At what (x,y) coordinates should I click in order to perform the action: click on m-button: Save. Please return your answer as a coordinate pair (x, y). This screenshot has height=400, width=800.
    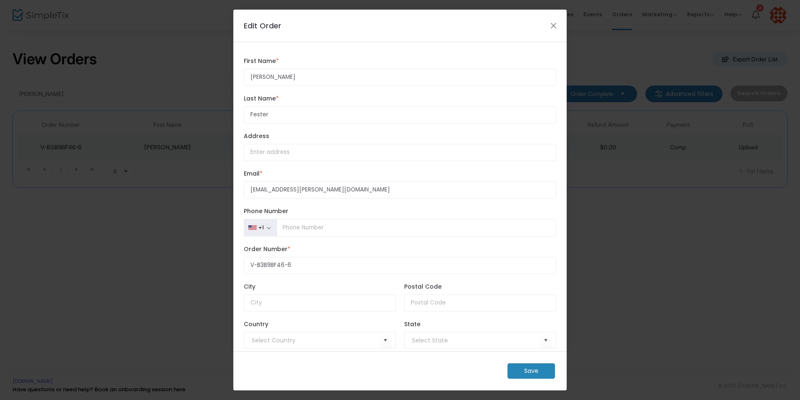
    Looking at the image, I should click on (531, 371).